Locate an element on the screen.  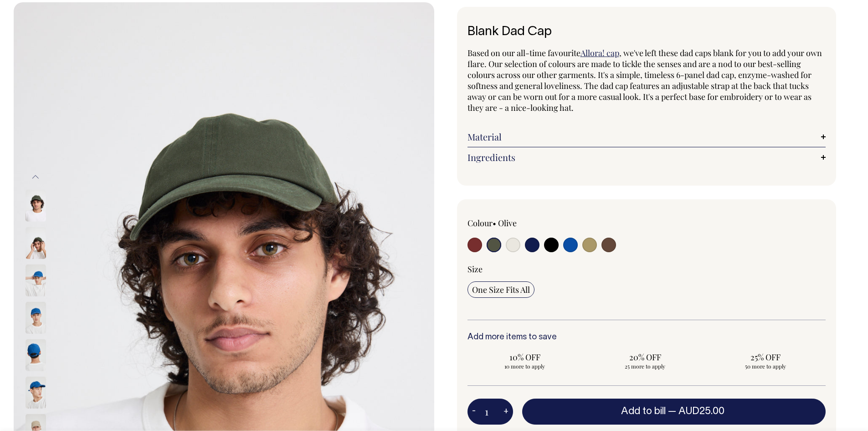
a: Material is located at coordinates (647, 137).